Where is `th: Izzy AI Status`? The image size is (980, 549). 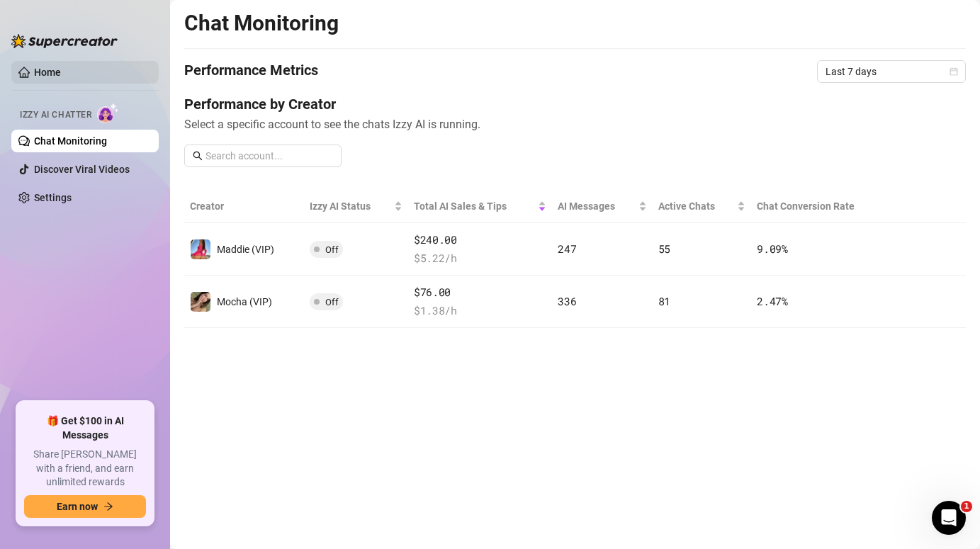 th: Izzy AI Status is located at coordinates (356, 206).